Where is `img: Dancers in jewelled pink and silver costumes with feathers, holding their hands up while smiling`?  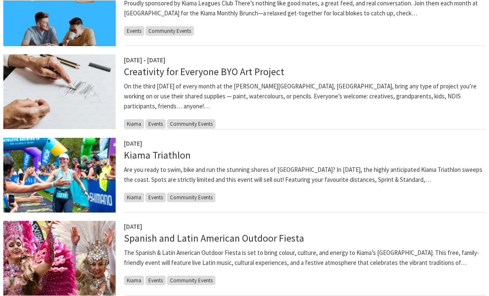
img: Dancers in jewelled pink and silver costumes with feathers, holding their hands up while smiling is located at coordinates (59, 258).